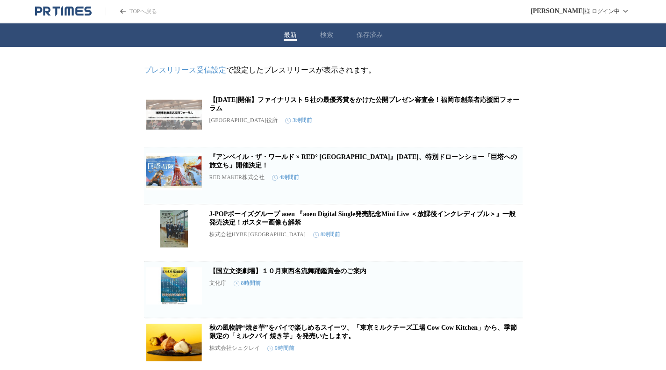  Describe the element at coordinates (286, 177) in the screenshot. I see `time: 4時間前` at that location.